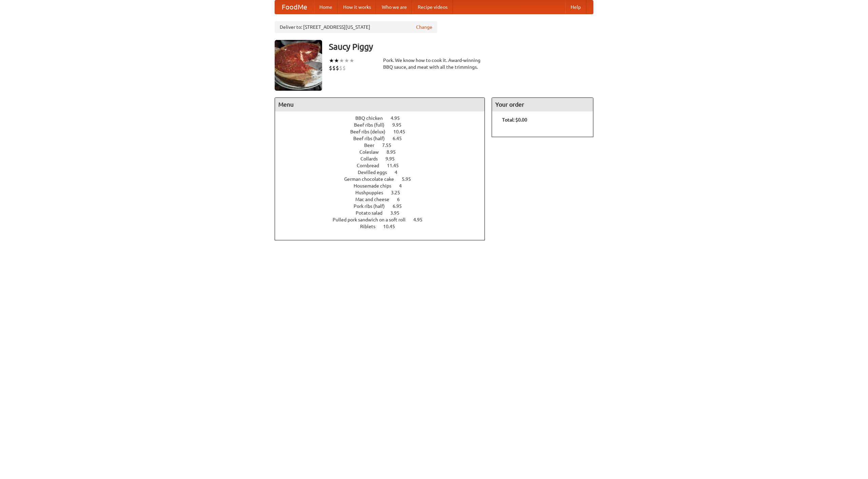 Image resolution: width=868 pixels, height=479 pixels. What do you see at coordinates (376, 186) in the screenshot?
I see `span: Housemade chips` at bounding box center [376, 186].